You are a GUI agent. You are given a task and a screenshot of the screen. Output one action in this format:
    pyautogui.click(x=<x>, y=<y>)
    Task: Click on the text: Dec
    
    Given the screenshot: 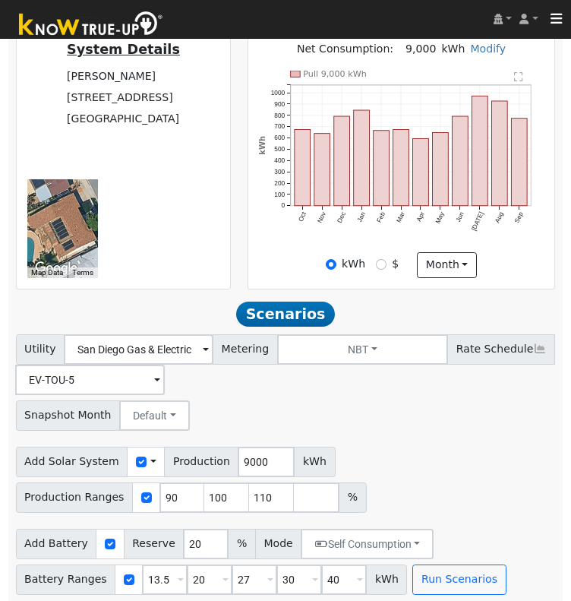 What is the action you would take?
    pyautogui.click(x=341, y=218)
    